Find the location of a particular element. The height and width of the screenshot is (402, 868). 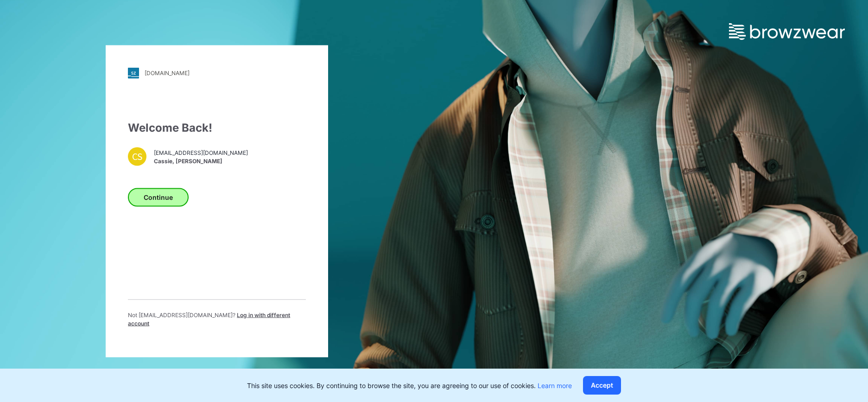

a: Learn more is located at coordinates (555, 385).